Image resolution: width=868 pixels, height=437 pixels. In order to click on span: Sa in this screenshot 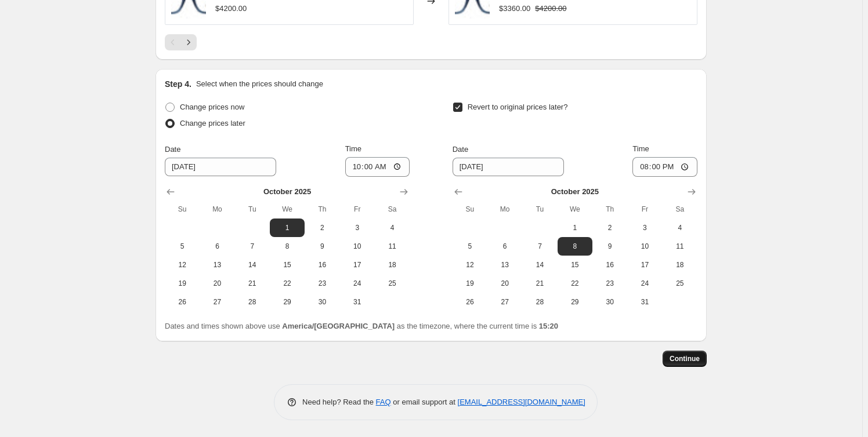, I will do `click(392, 209)`.